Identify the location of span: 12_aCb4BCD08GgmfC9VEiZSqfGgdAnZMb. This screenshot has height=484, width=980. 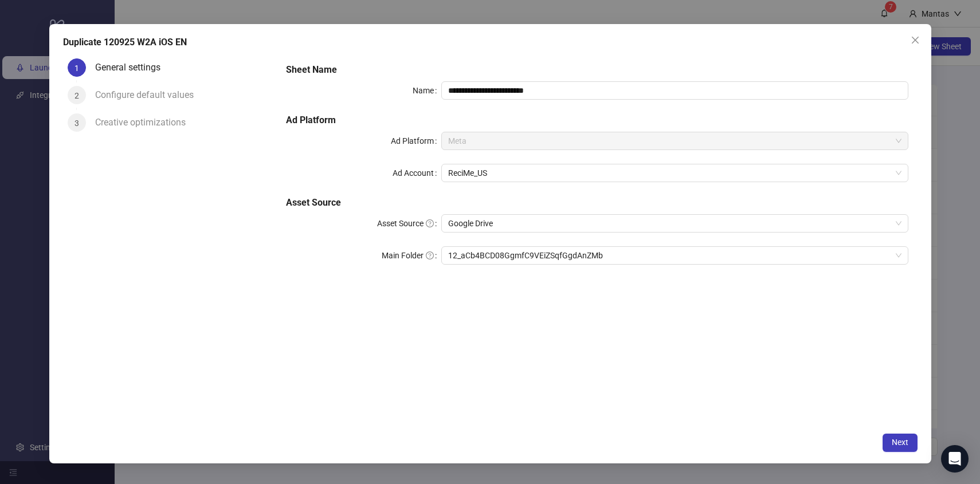
(675, 255).